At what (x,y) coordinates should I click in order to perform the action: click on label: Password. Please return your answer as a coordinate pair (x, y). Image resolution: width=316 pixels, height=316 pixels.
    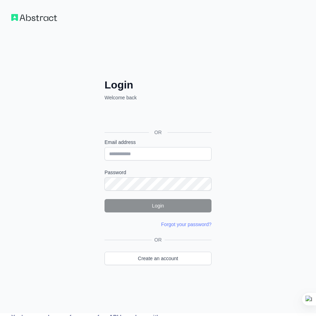
    Looking at the image, I should click on (158, 173).